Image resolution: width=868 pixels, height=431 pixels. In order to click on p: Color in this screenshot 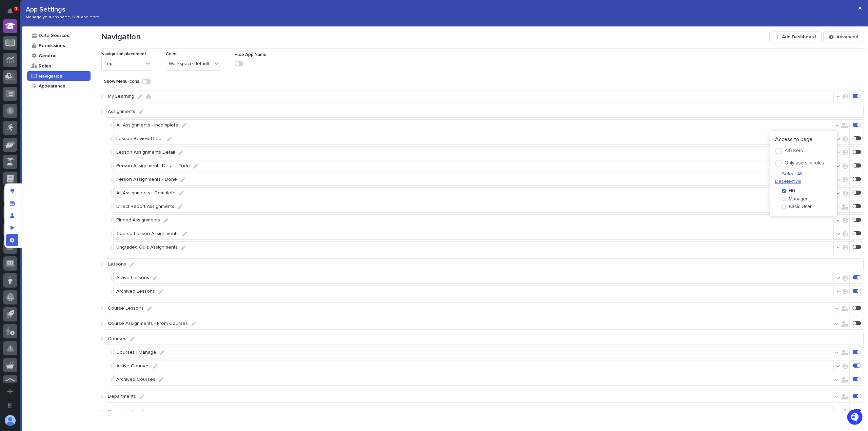, I will do `click(171, 54)`.